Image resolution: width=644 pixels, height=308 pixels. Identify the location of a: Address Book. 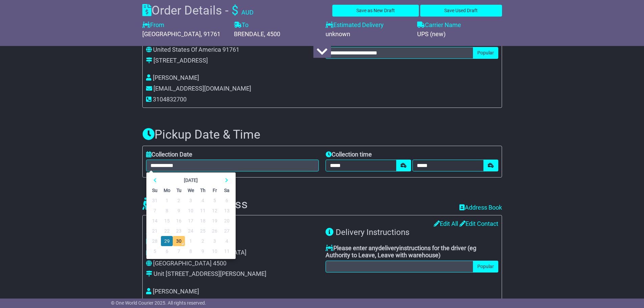
(481, 208).